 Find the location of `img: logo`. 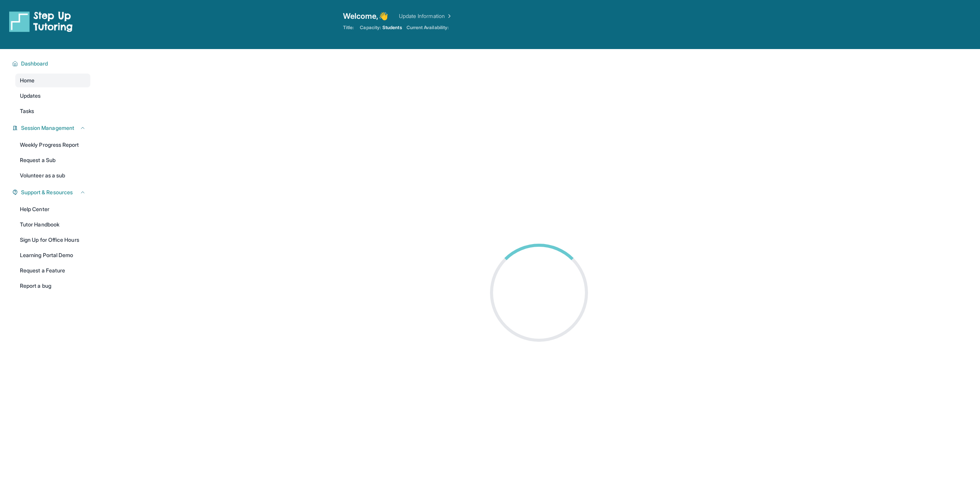

img: logo is located at coordinates (41, 21).